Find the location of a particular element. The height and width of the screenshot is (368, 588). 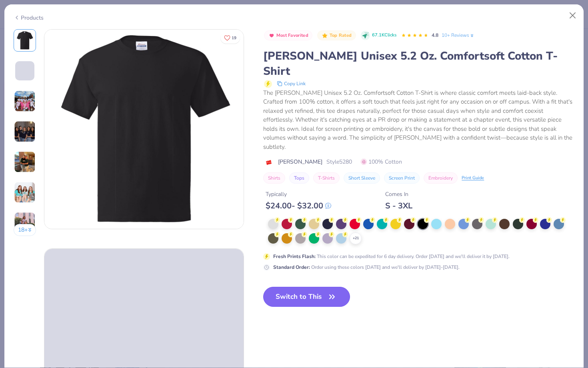

button: Switch to This is located at coordinates (306, 297).